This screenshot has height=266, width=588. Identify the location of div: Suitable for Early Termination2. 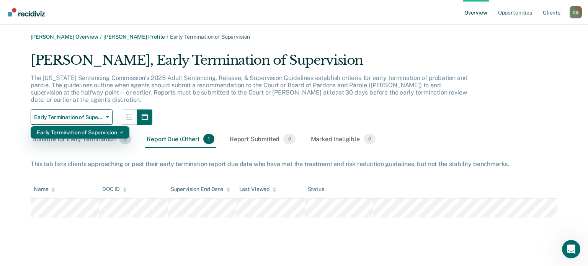
(82, 139).